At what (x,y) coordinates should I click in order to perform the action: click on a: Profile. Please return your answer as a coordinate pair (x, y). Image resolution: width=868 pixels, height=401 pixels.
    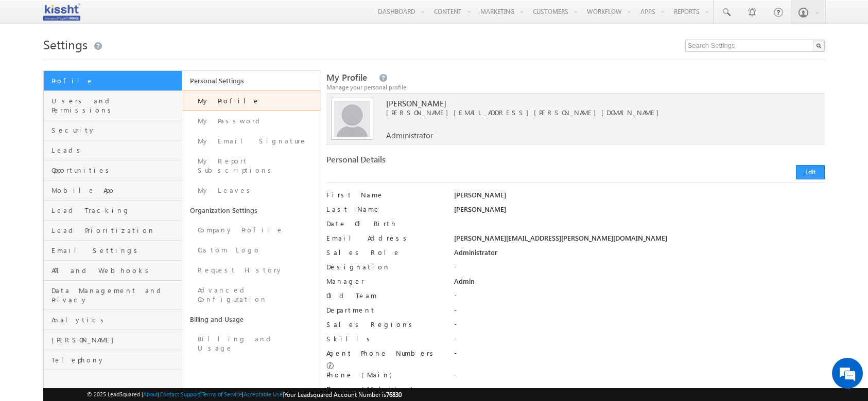
    Looking at the image, I should click on (113, 81).